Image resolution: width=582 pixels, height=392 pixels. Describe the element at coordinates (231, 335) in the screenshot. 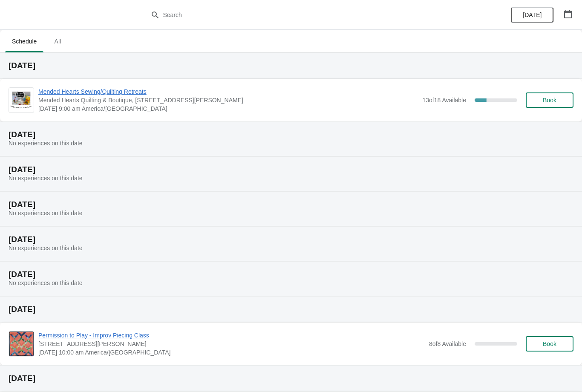

I see `span: Permission to Play - Improv Piecing Class` at that location.